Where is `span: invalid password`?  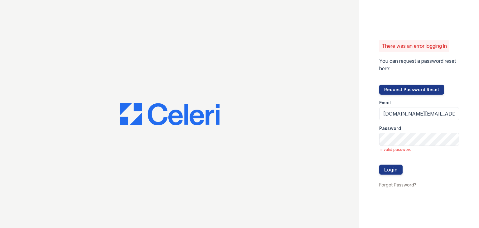 span: invalid password is located at coordinates (420, 149).